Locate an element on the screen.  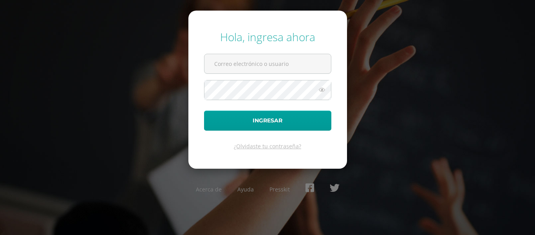
button: Ingresar is located at coordinates (268, 120).